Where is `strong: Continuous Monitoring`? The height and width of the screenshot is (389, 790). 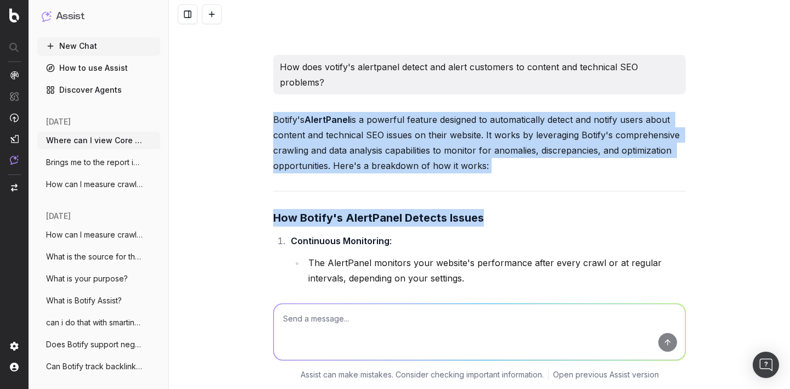 strong: Continuous Monitoring is located at coordinates (340, 241).